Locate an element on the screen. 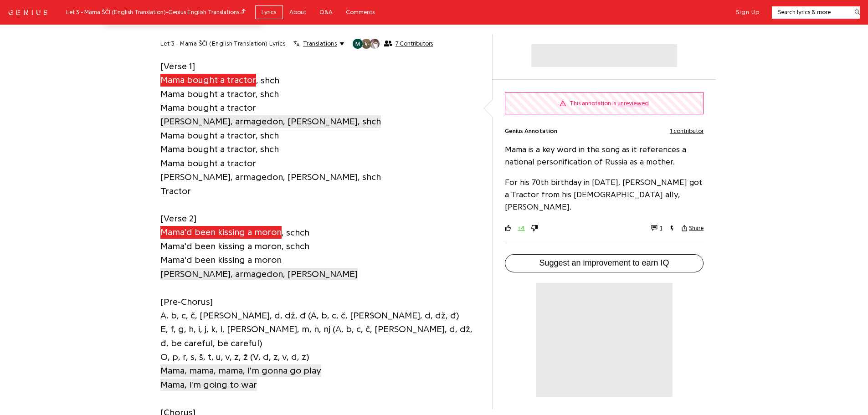  span: Genius Annotation is located at coordinates (531, 131).